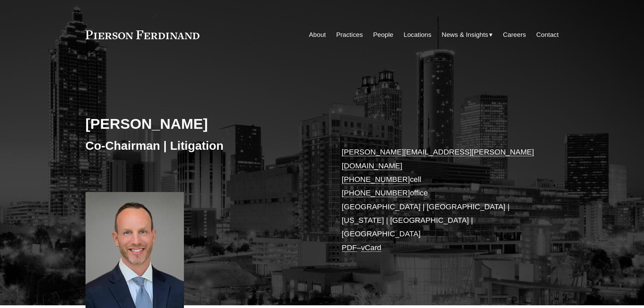 This screenshot has width=644, height=308. What do you see at coordinates (349, 248) in the screenshot?
I see `a: PDF` at bounding box center [349, 248].